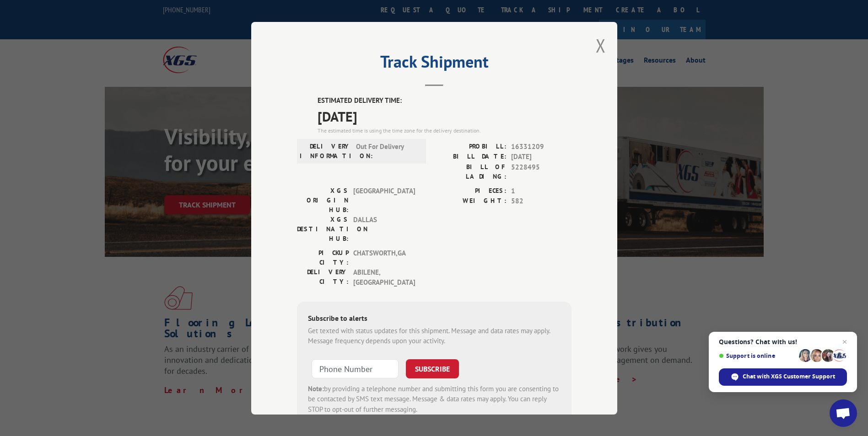 This screenshot has width=868, height=436. What do you see at coordinates (541, 171) in the screenshot?
I see `span: 5228495` at bounding box center [541, 171].